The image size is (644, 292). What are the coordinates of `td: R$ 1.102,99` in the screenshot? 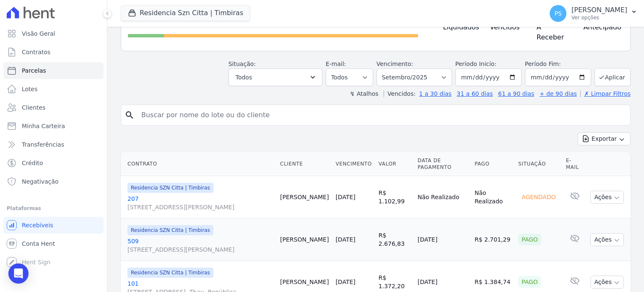 It's located at (394, 197).